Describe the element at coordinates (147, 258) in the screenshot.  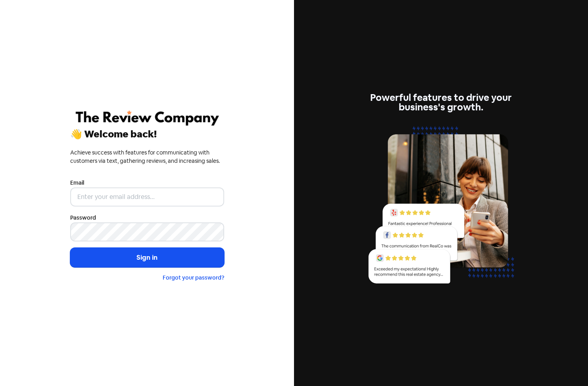
I see `button: Sign in` at that location.